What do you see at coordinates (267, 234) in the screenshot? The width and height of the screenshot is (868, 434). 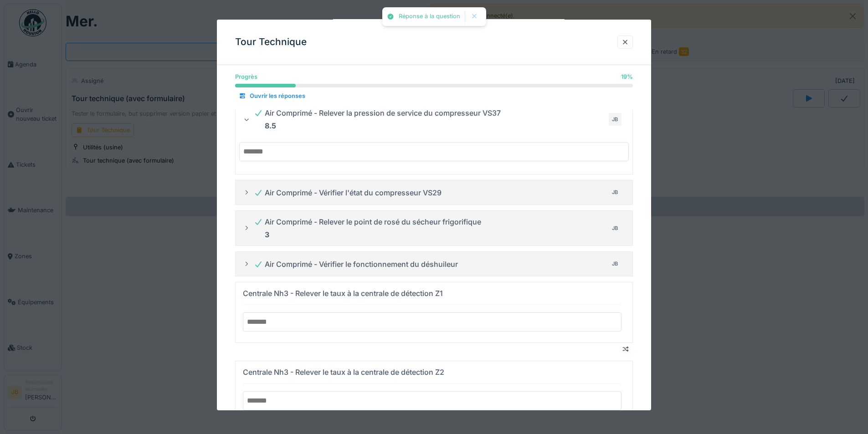 I see `strong: 3` at bounding box center [267, 234].